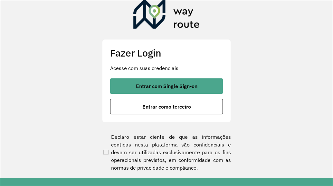 The image size is (333, 186). I want to click on span: Entrar como terceiro, so click(166, 107).